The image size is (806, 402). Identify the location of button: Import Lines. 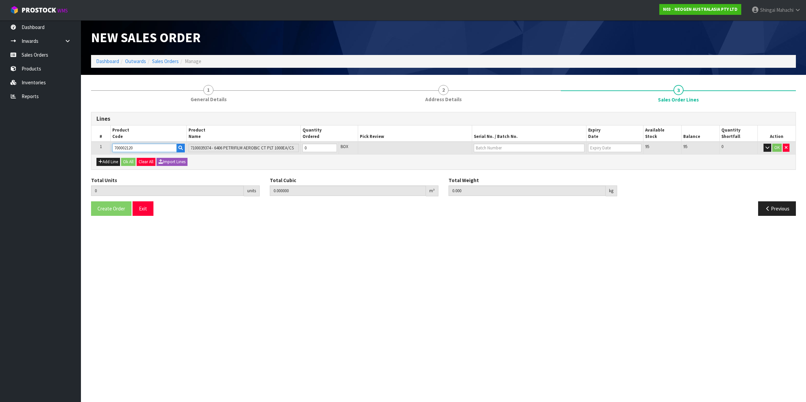
(172, 162).